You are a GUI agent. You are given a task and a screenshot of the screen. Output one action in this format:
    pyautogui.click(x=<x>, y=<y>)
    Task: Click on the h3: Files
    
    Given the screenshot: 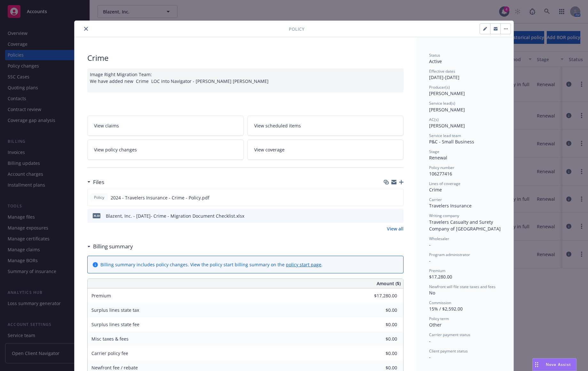 What is the action you would take?
    pyautogui.click(x=99, y=182)
    